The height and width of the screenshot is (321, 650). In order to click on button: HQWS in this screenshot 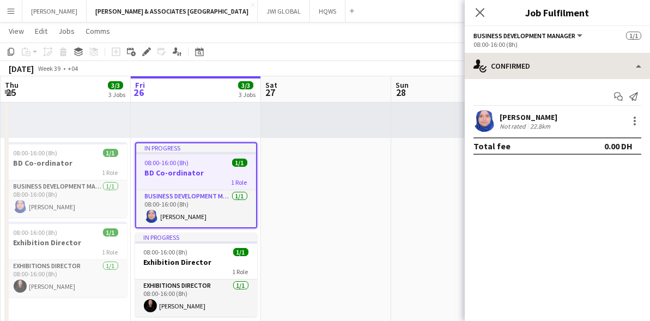, I will do `click(327, 11)`.